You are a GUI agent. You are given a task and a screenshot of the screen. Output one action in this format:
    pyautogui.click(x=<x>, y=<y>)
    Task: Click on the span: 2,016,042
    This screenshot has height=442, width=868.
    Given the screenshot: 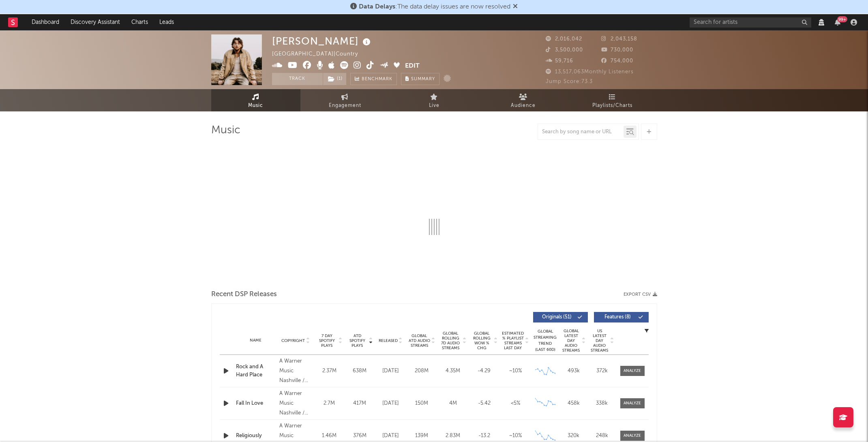 What is the action you would take?
    pyautogui.click(x=564, y=39)
    